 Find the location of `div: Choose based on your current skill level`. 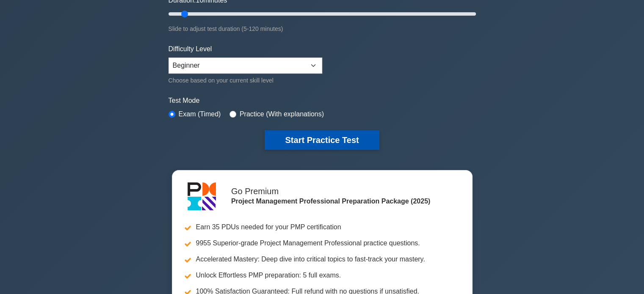

div: Choose based on your current skill level is located at coordinates (245, 80).